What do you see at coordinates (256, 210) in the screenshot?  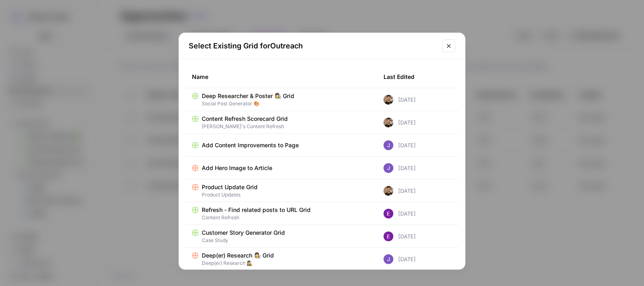 I see `span: Refresh - Find related posts to URL Grid` at bounding box center [256, 210].